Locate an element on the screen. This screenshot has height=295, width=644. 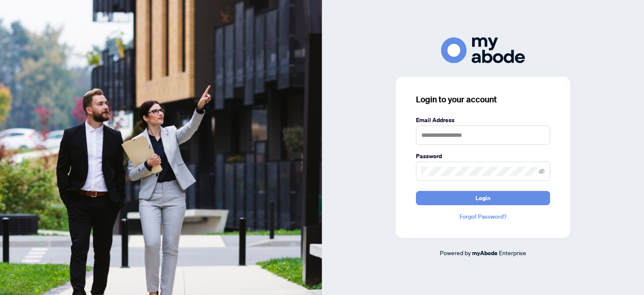
button: Login is located at coordinates (483, 198).